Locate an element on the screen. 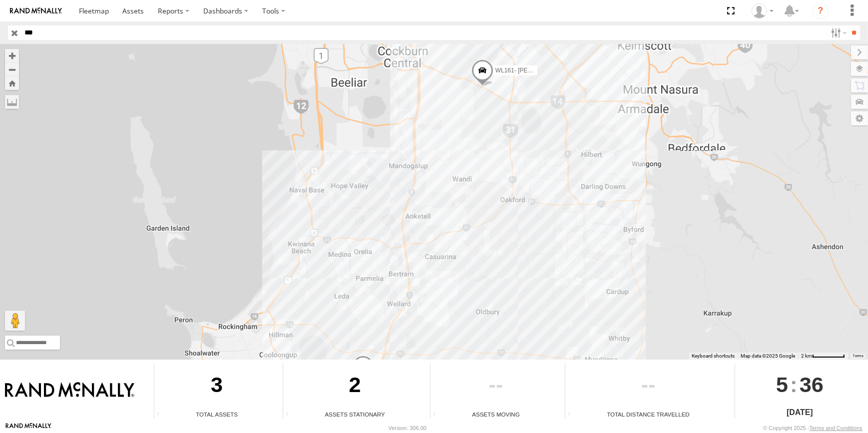 This screenshot has width=868, height=433. div: Total number of assets current stationary. is located at coordinates (290, 415).